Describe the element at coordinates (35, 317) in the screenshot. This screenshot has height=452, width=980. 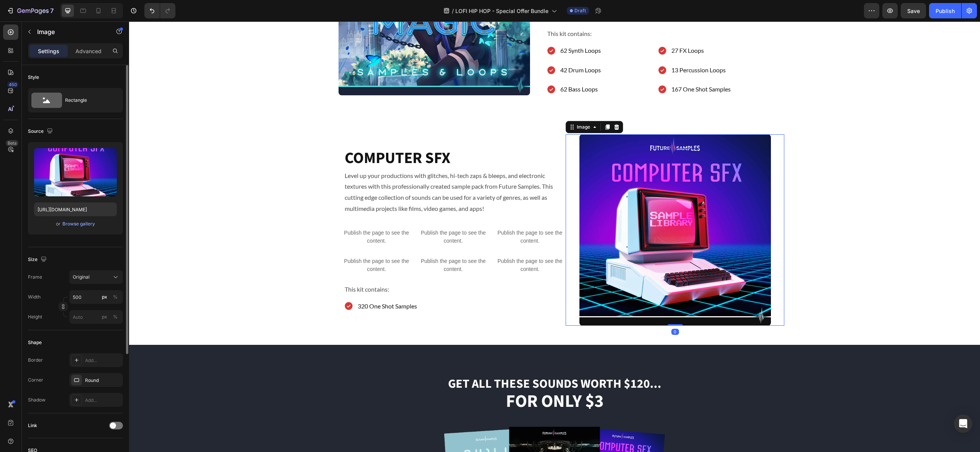
I see `label: Height` at that location.